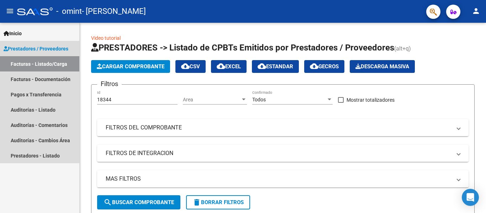 This screenshot has height=213, width=486. I want to click on span: Buscar Comprobante, so click(139, 202).